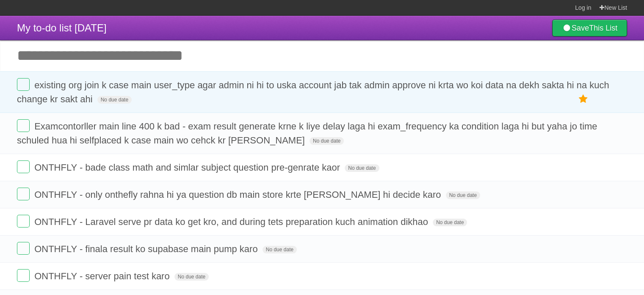 The width and height of the screenshot is (644, 295). What do you see at coordinates (603, 28) in the screenshot?
I see `b: This List` at bounding box center [603, 28].